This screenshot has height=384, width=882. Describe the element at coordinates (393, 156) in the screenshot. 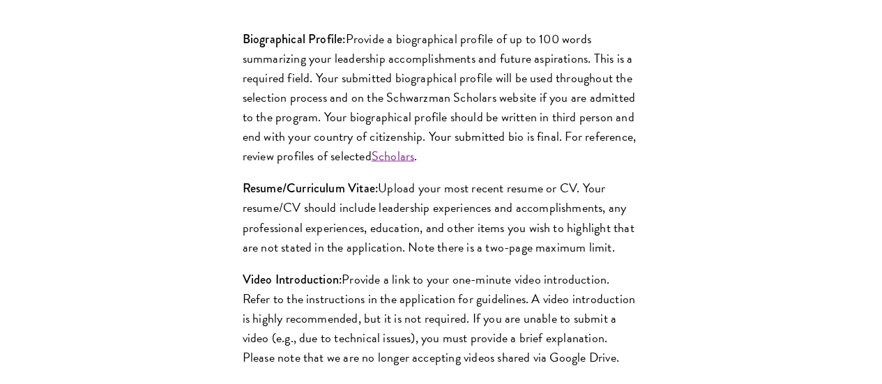

I see `a: Scholars` at that location.